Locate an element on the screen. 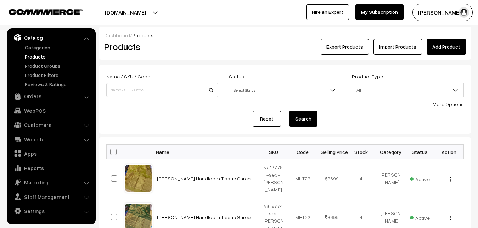 Image resolution: width=478 pixels, height=228 pixels. a: Categories is located at coordinates (58, 47).